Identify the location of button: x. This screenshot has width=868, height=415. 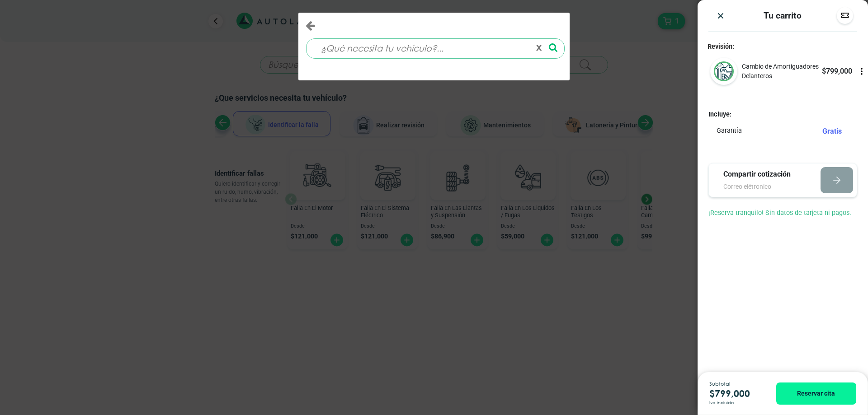
(538, 48).